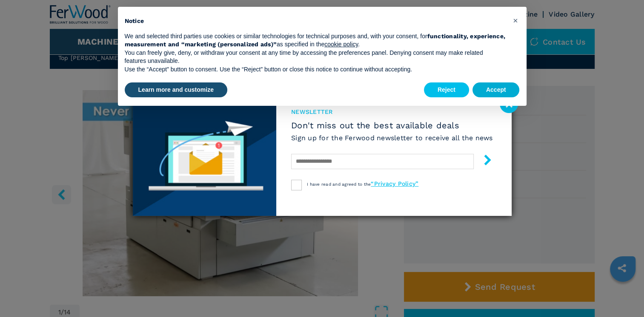 This screenshot has width=644, height=317. I want to click on button: submit-button, so click(483, 161).